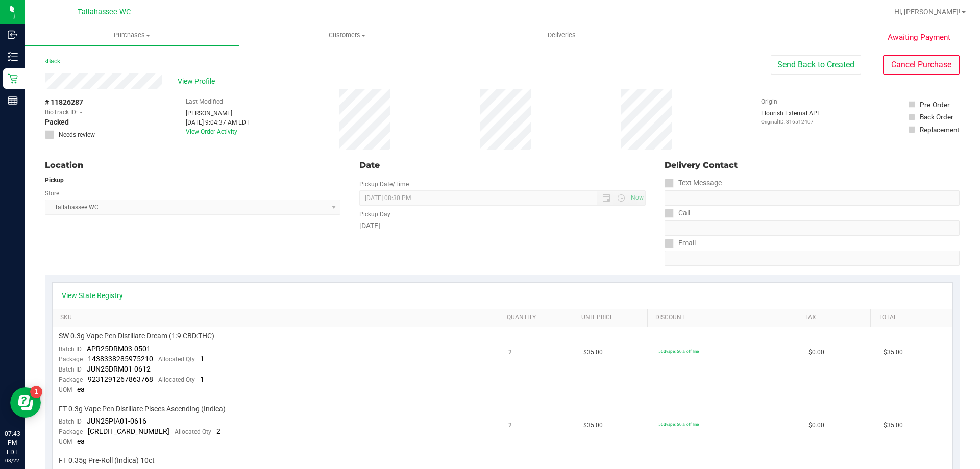  What do you see at coordinates (836, 317) in the screenshot?
I see `a: Tax` at bounding box center [836, 317].